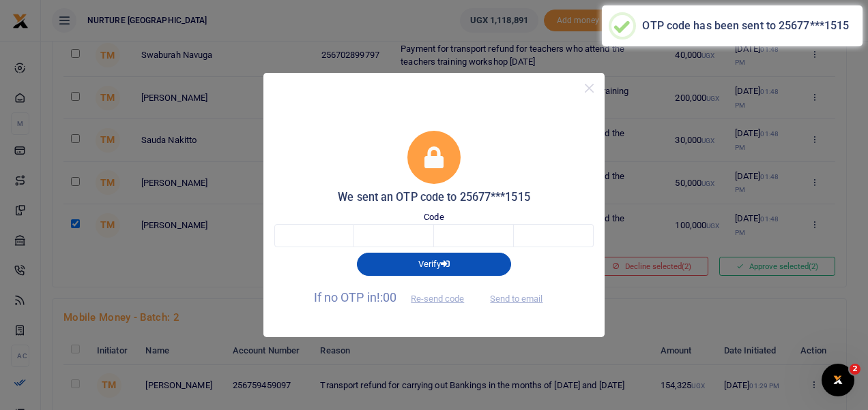  Describe the element at coordinates (386, 297) in the screenshot. I see `span: !:00` at that location.